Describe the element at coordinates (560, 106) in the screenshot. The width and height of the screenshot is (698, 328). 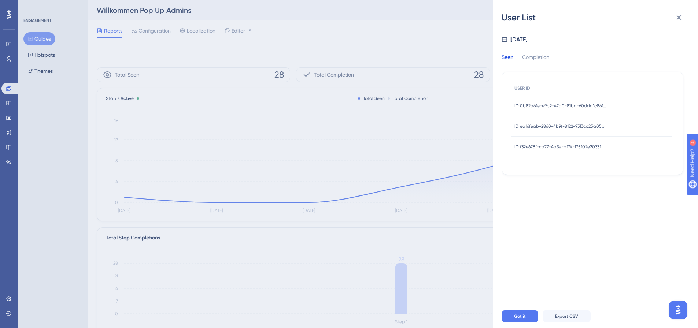
I see `span: ID 0b82a6fe-e9b2-47a0-81ba-60dda1c86fcc` at that location.